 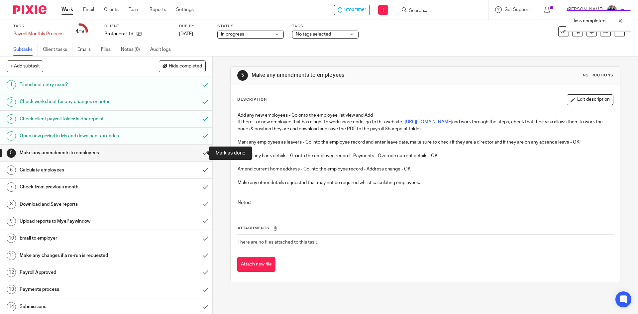 What do you see at coordinates (77, 204) in the screenshot?
I see `h1: Download and Save reports` at bounding box center [77, 204].